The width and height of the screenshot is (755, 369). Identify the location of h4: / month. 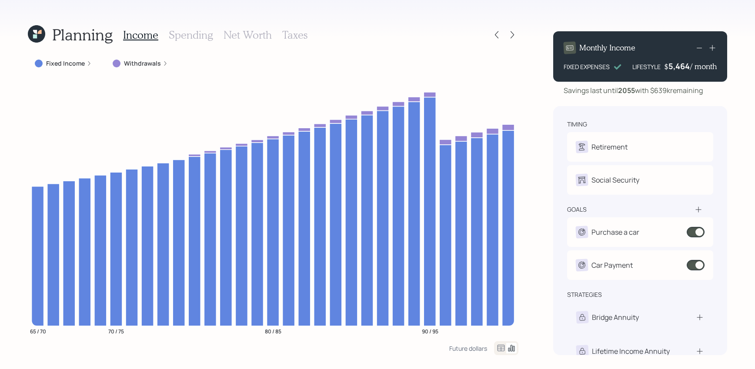
(704, 67).